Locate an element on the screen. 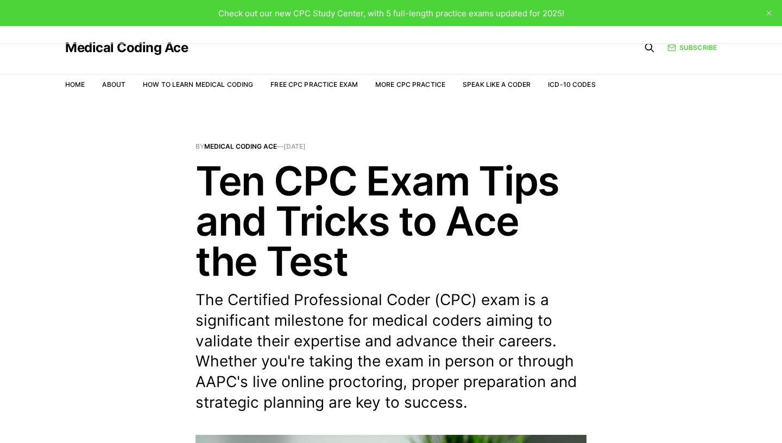 Image resolution: width=782 pixels, height=443 pixels. a: Subscribe is located at coordinates (692, 47).